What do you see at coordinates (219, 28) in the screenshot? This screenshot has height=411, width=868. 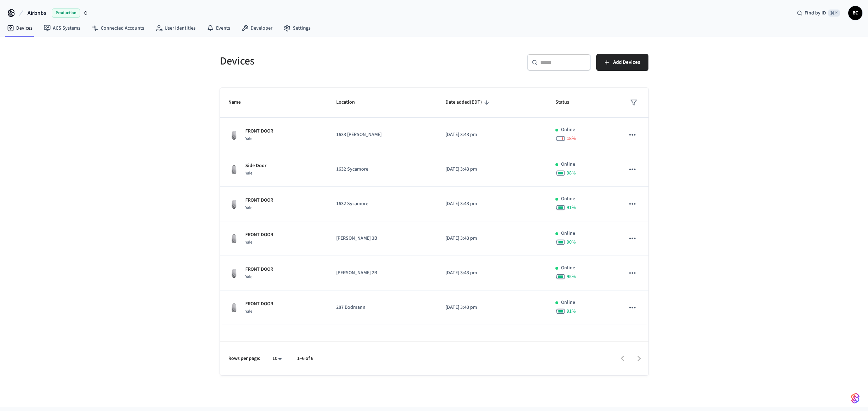 I see `a: Events` at bounding box center [219, 28].